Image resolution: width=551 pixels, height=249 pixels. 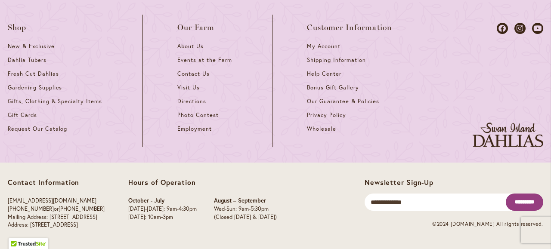 I want to click on span: Customer Information, so click(x=350, y=28).